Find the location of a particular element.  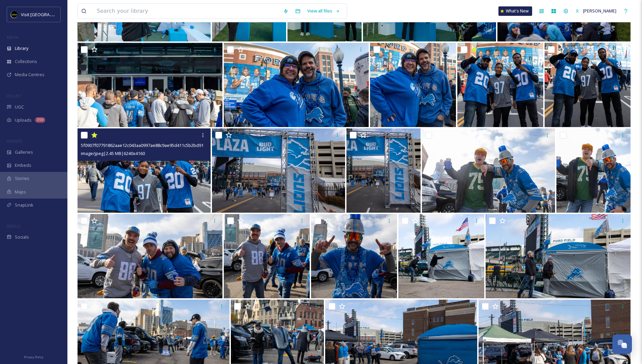

img: 539db1fa8e8663eca32134f95bbd28469324504e1d385ac5c1b8d338c2c532b6.jpg is located at coordinates (488, 171).